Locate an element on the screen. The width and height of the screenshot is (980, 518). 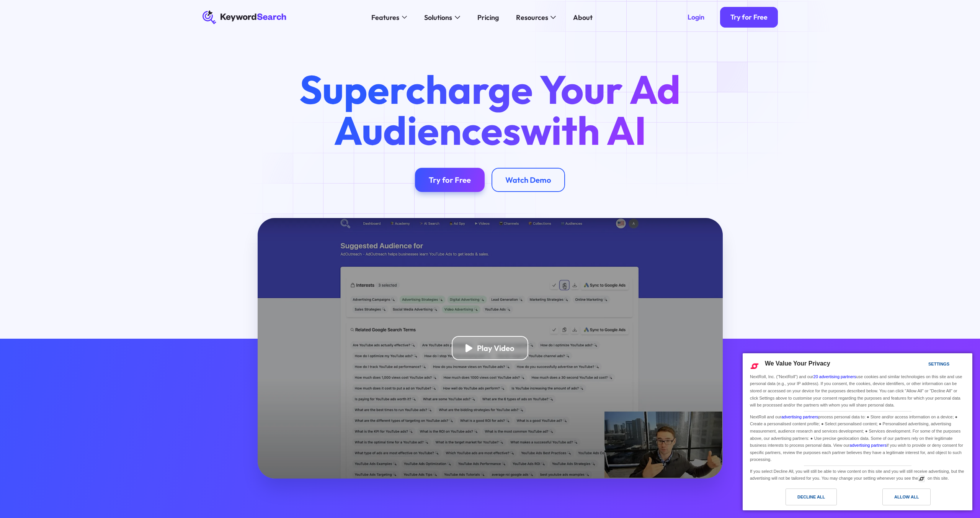
a: Decline All is located at coordinates (802, 498).